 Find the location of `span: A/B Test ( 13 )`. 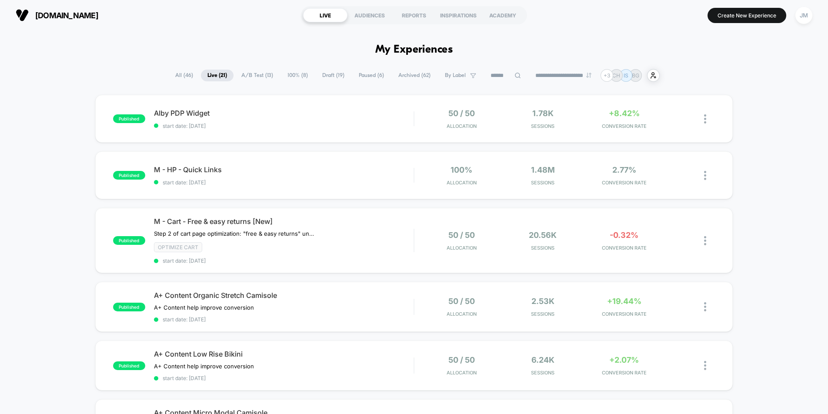

span: A/B Test ( 13 ) is located at coordinates (257, 75).